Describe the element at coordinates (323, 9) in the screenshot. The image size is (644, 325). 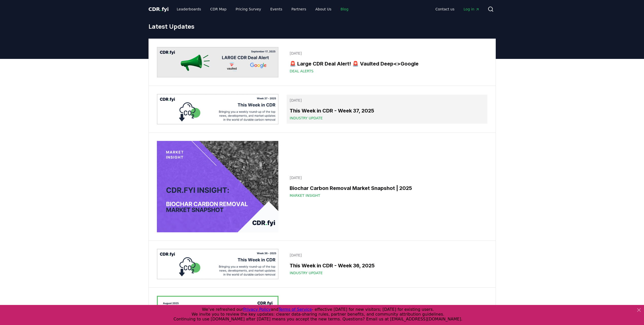
I see `a: About Us` at that location.